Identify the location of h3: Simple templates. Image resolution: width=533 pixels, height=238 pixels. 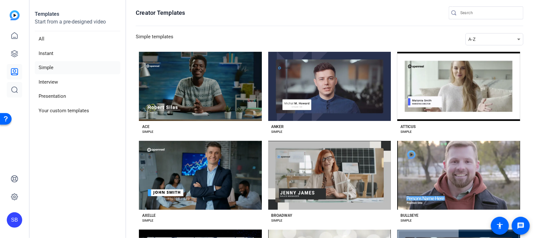
(154, 39).